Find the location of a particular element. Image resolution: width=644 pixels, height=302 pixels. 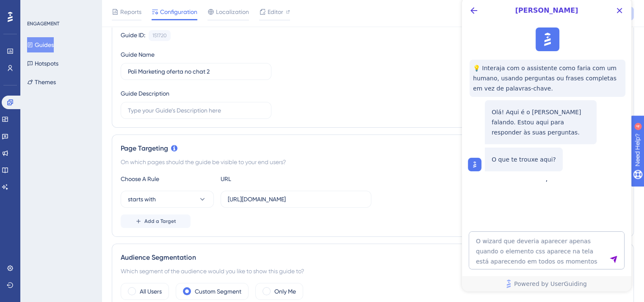

input: yourwebsite.com/path is located at coordinates (296, 199).